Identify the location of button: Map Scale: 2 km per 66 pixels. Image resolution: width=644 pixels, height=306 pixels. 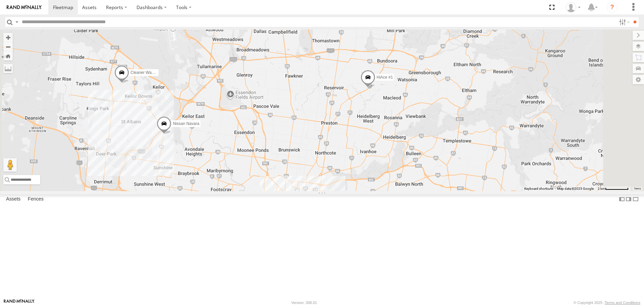
(613, 189).